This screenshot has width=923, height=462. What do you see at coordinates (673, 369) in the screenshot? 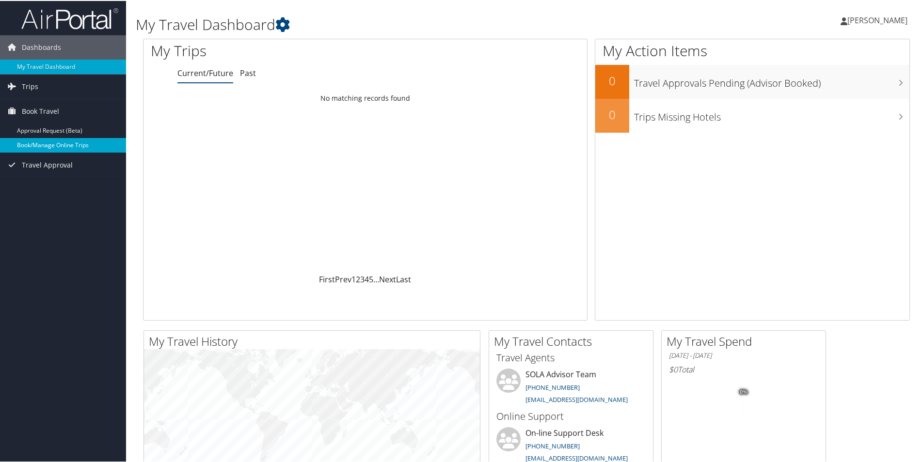
I see `span: $0` at bounding box center [673, 369].